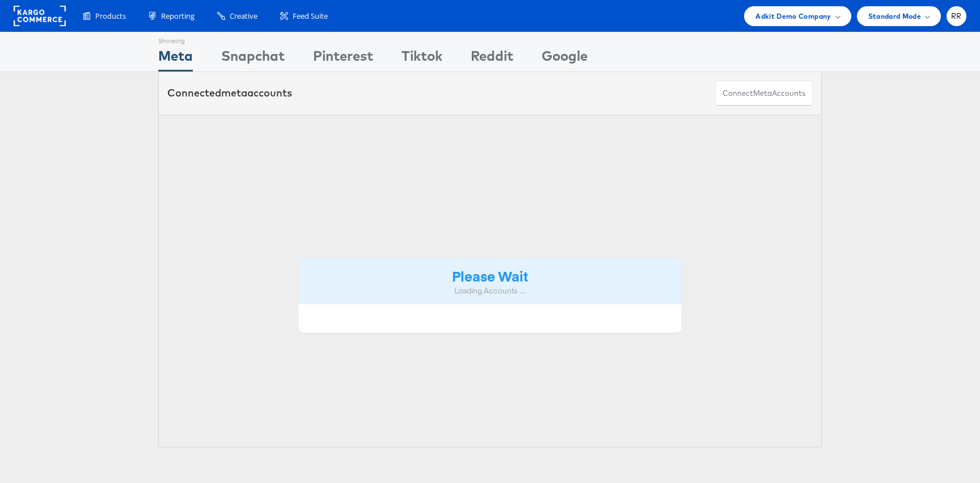 This screenshot has width=980, height=483. What do you see at coordinates (422, 58) in the screenshot?
I see `div: Tiktok` at bounding box center [422, 58].